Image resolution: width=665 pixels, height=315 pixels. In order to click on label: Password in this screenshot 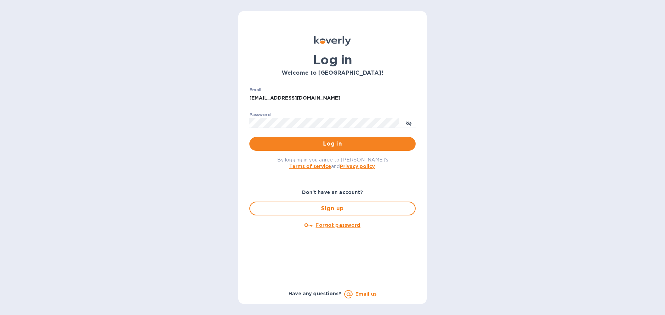, I will do `click(260, 115)`.